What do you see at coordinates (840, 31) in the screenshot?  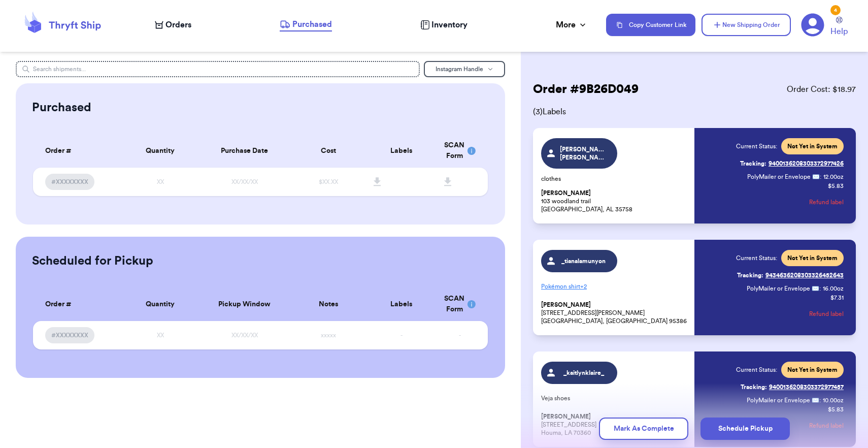 I see `span: Help` at bounding box center [840, 31].